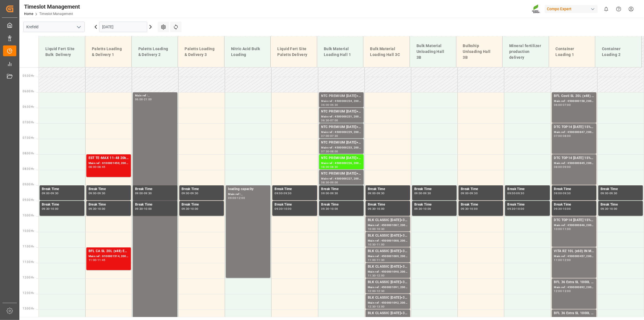  I want to click on span: 08:00 Hr, so click(29, 153).